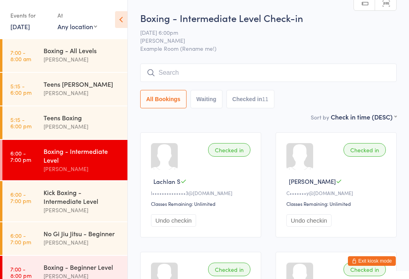 The width and height of the screenshot is (409, 279). I want to click on button: Exit kiosk mode, so click(372, 261).